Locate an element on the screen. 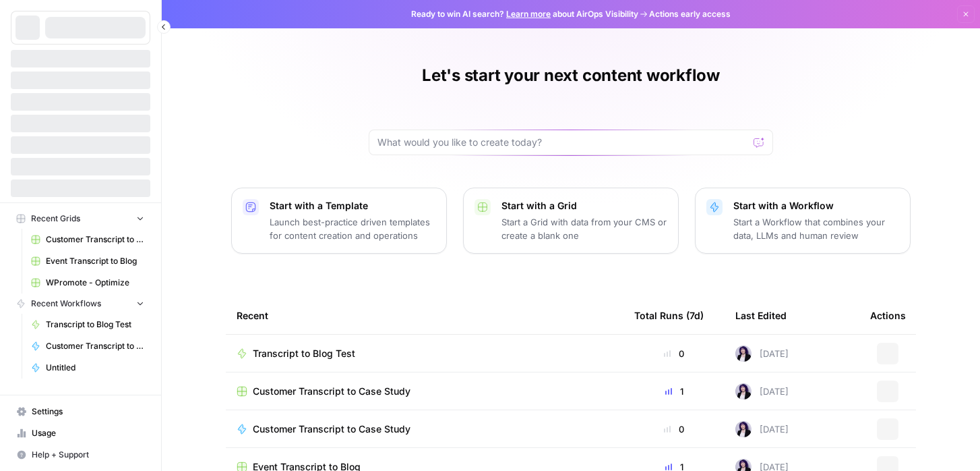 Image resolution: width=980 pixels, height=471 pixels. div: Last Edited is located at coordinates (761, 315).